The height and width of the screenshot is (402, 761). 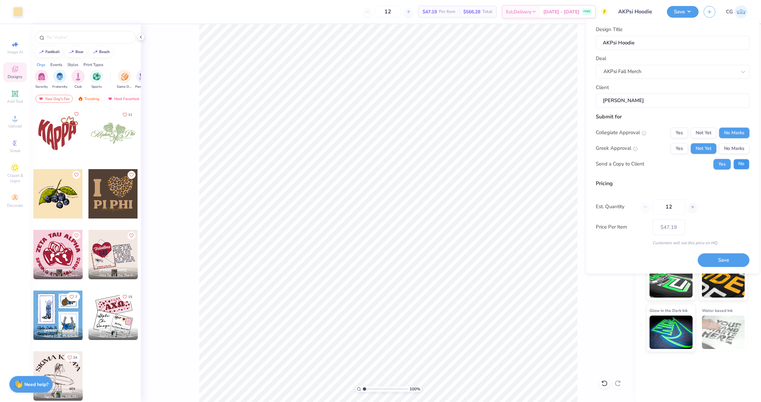 What do you see at coordinates (123, 99) in the screenshot?
I see `div: Most Favorited` at bounding box center [123, 99].